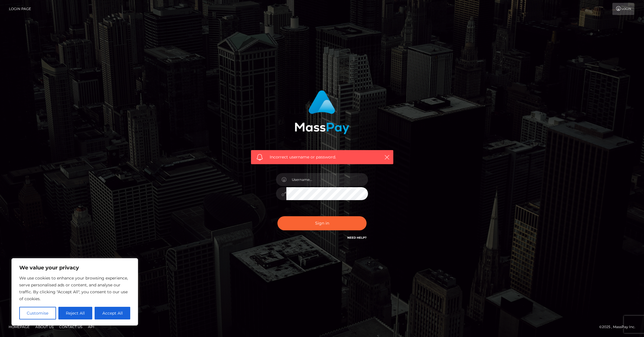  Describe the element at coordinates (113, 313) in the screenshot. I see `button: Accept All` at that location.